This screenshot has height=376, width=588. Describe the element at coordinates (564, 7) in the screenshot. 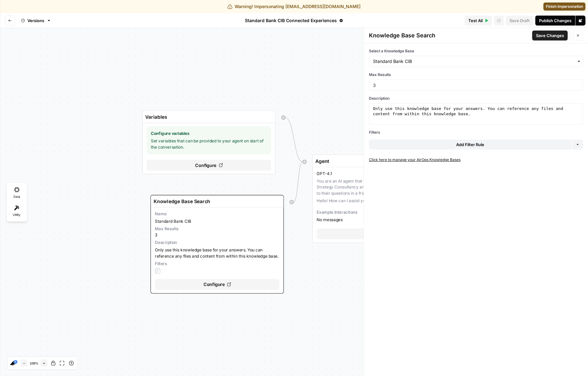

I see `span: Finish impersonation` at that location.